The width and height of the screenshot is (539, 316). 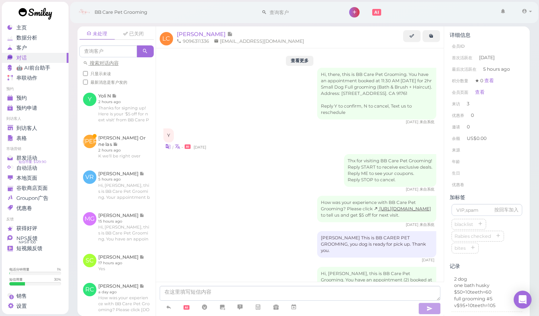 What do you see at coordinates (35, 89) in the screenshot?
I see `li: 预约` at bounding box center [35, 89].